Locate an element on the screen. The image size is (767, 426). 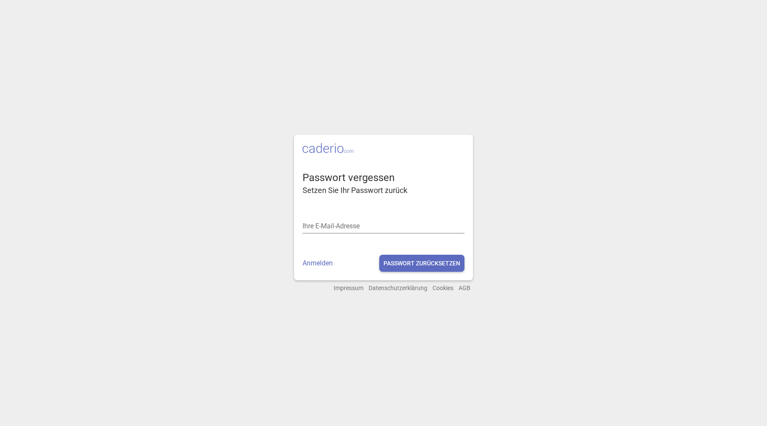
span: Ihre E-Mail-Adresse is located at coordinates (331, 226).